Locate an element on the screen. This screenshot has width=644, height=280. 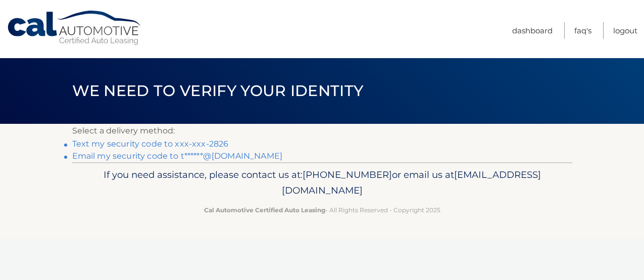
strong: Cal Automotive Certified Auto Leasing is located at coordinates (265, 210).